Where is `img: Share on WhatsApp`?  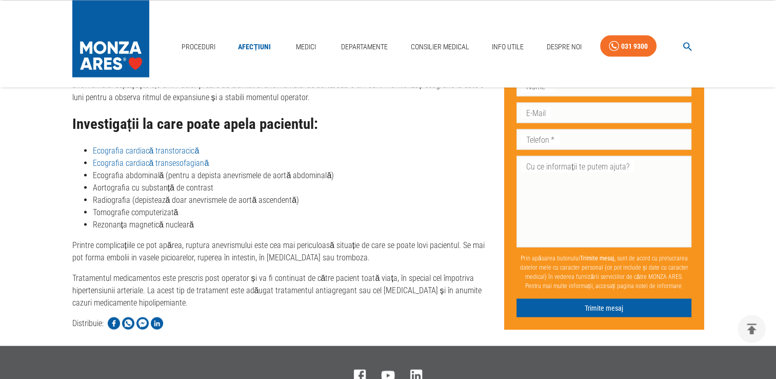 img: Share on WhatsApp is located at coordinates (128, 323).